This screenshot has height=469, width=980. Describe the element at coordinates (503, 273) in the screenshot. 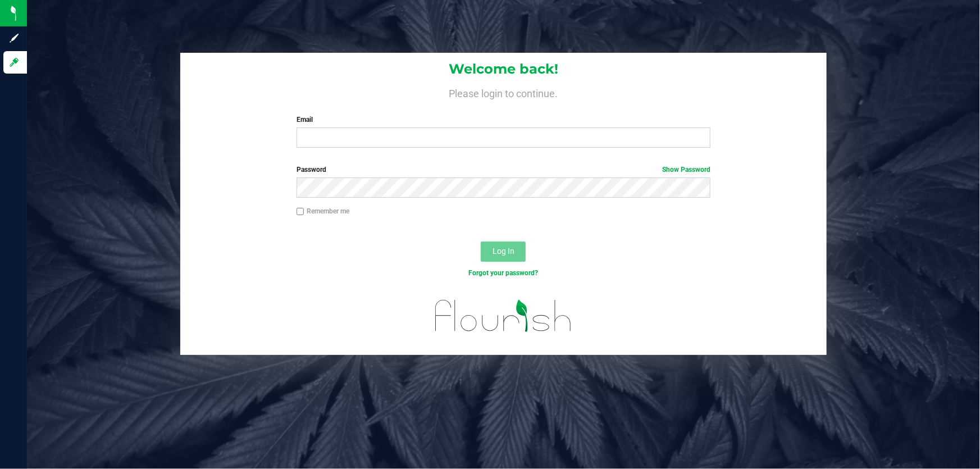

I see `a: Forgot your password?` at that location.